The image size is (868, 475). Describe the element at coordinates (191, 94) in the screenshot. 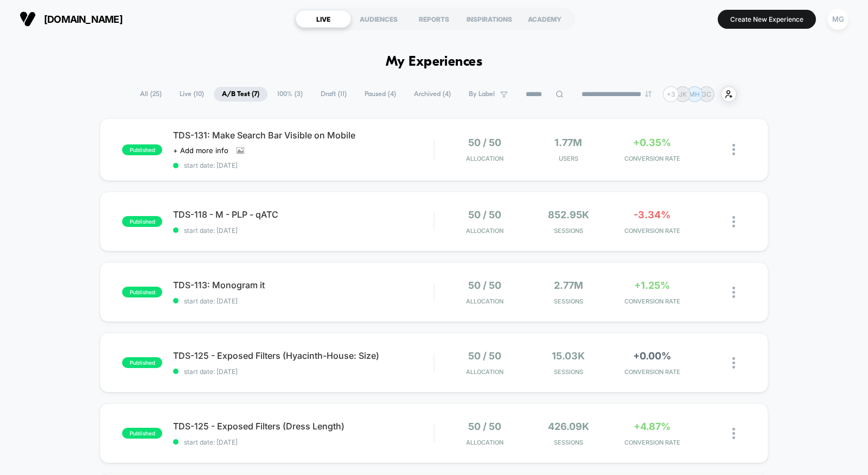

I see `span: Live ( 10 )` at that location.